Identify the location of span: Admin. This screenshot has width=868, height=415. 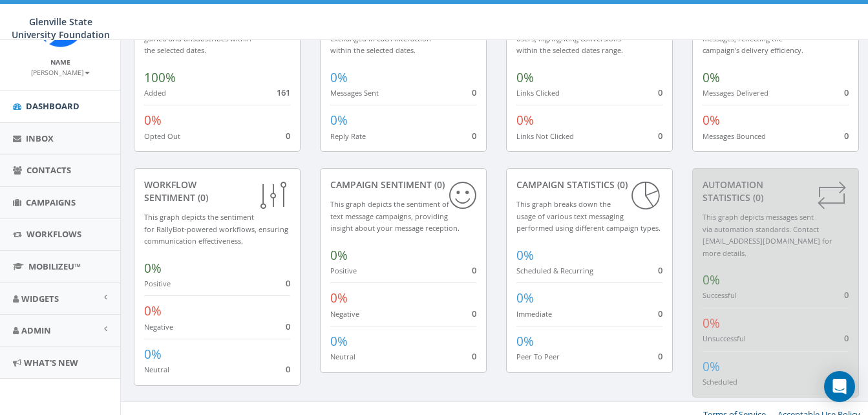
(37, 330).